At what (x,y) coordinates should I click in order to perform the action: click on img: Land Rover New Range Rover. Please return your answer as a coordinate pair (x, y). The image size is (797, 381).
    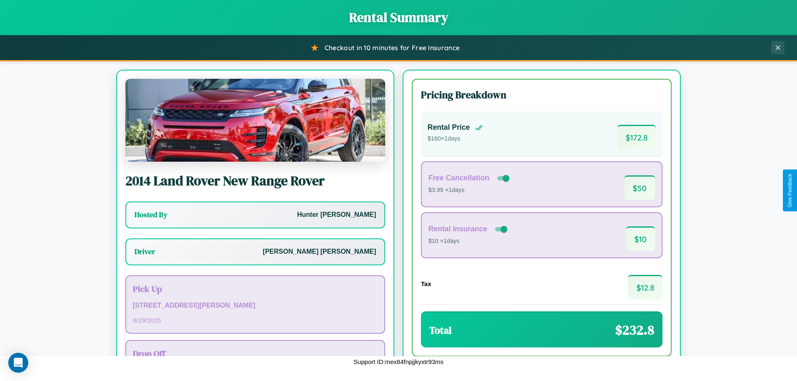
    Looking at the image, I should click on (255, 120).